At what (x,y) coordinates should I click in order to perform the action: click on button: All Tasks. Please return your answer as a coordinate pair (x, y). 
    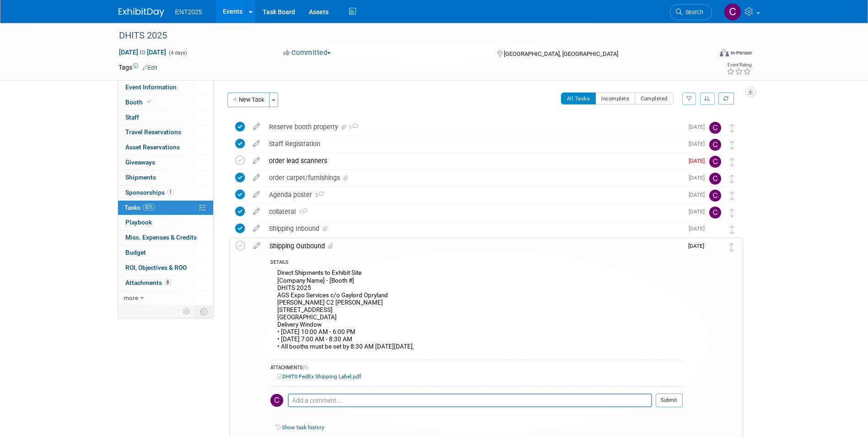
    Looking at the image, I should click on (578, 98).